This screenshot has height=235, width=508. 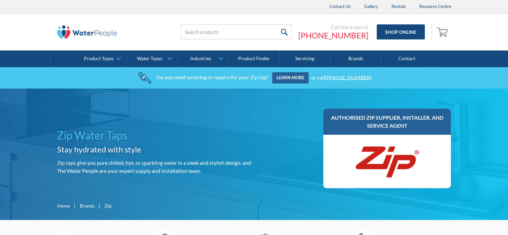 I want to click on div: Do you need servicing or repairs for your Zip tap?, so click(x=212, y=77).